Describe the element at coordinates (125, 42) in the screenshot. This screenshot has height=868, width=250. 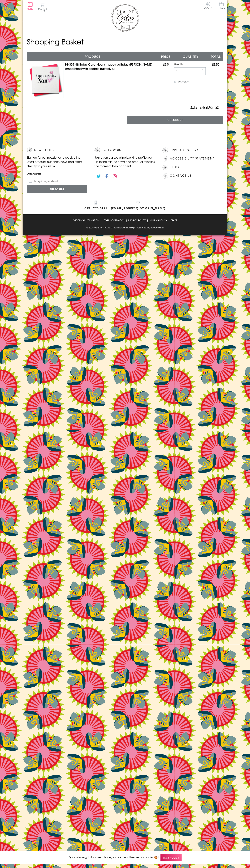
I see `h1: Shopping Basket` at that location.